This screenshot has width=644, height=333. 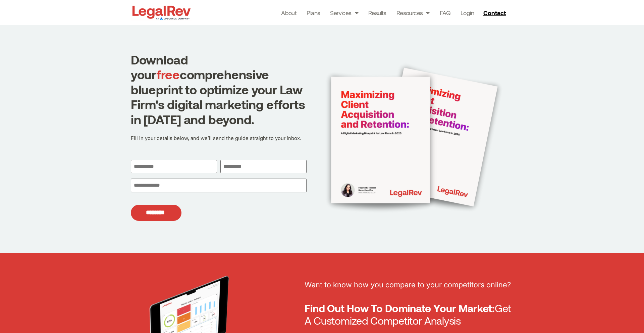 I want to click on a: Login, so click(x=467, y=13).